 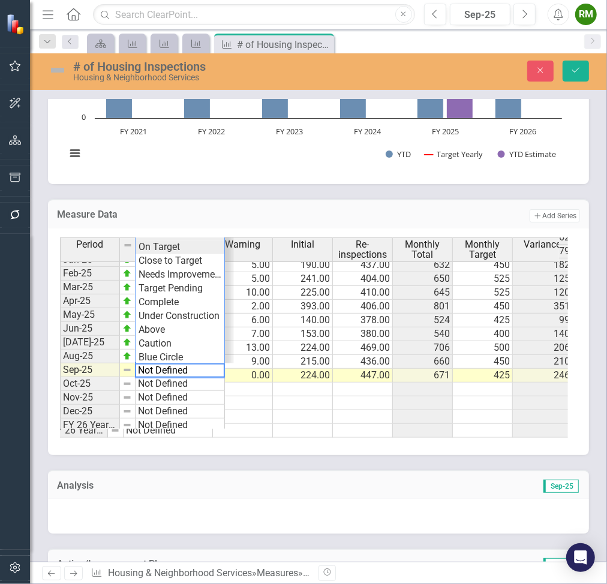 What do you see at coordinates (368, 131) in the screenshot?
I see `text: FY 2024` at bounding box center [368, 131].